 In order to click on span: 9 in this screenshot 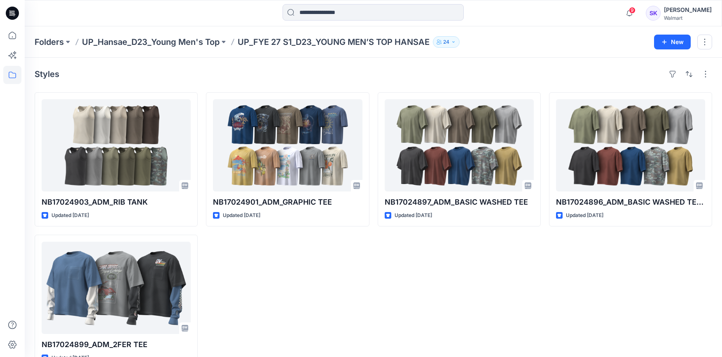, I will do `click(632, 10)`.